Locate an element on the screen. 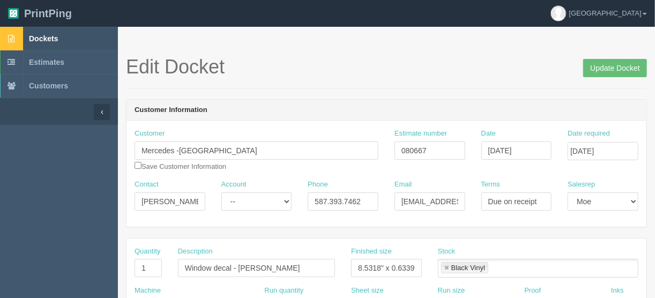 The image size is (655, 298). label: Salesrep is located at coordinates (581, 184).